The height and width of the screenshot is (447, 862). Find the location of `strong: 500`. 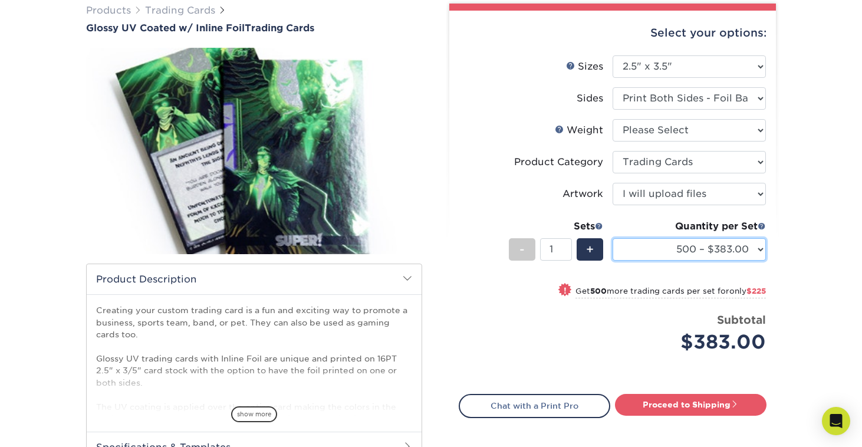

strong: 500 is located at coordinates (599, 291).